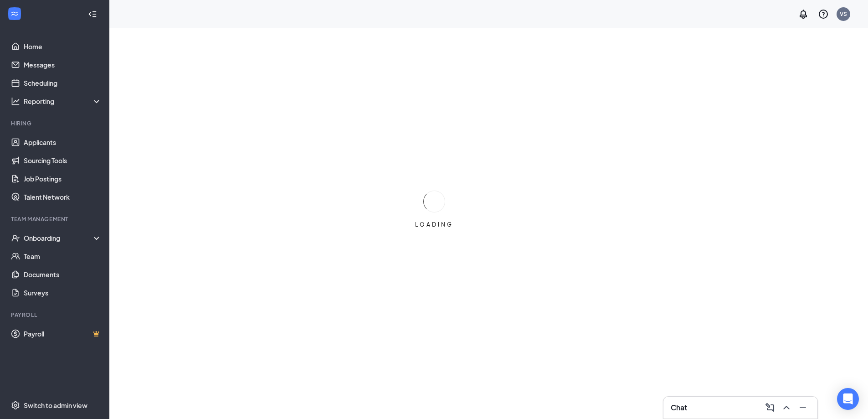  Describe the element at coordinates (55, 405) in the screenshot. I see `div: Switch to admin view` at that location.